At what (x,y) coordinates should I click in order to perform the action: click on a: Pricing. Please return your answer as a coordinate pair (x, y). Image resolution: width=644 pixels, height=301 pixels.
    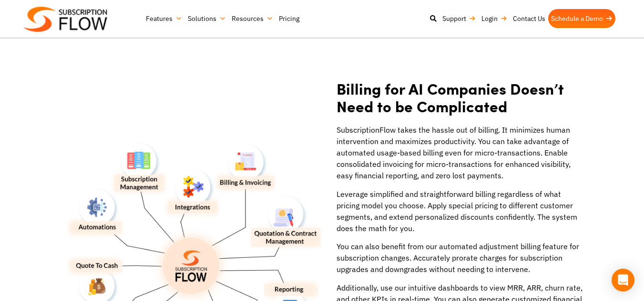
    Looking at the image, I should click on (289, 18).